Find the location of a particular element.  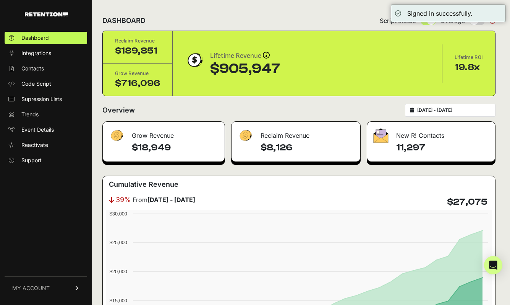

div: New R! Contacts is located at coordinates (431, 133).